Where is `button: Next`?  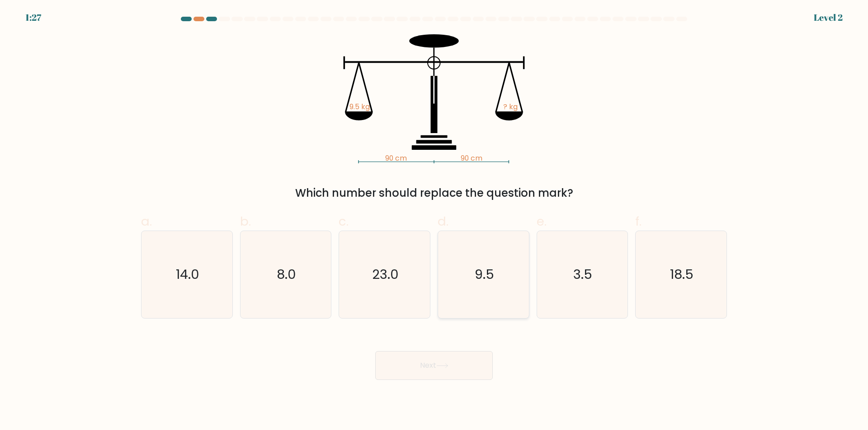
button: Next is located at coordinates (434, 365).